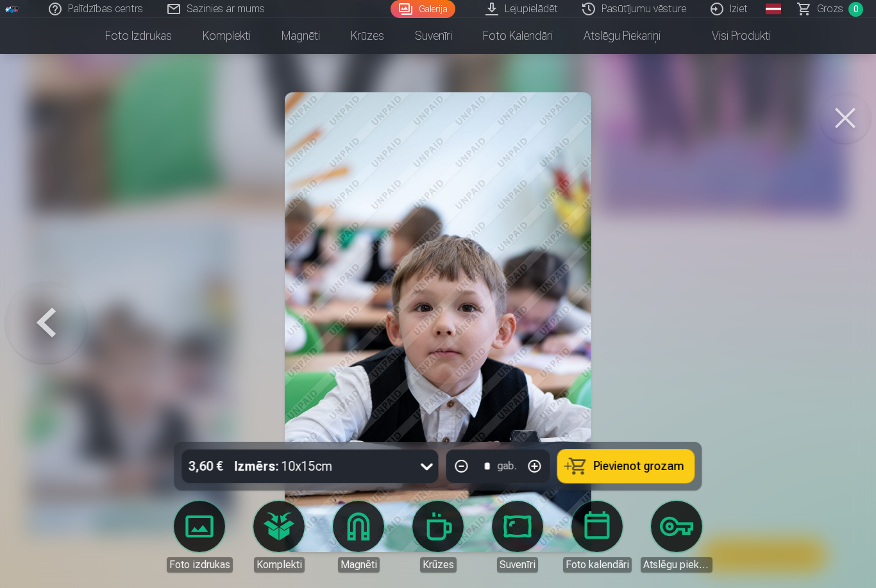 This screenshot has width=876, height=588. Describe the element at coordinates (368, 36) in the screenshot. I see `a: Krūzes` at that location.